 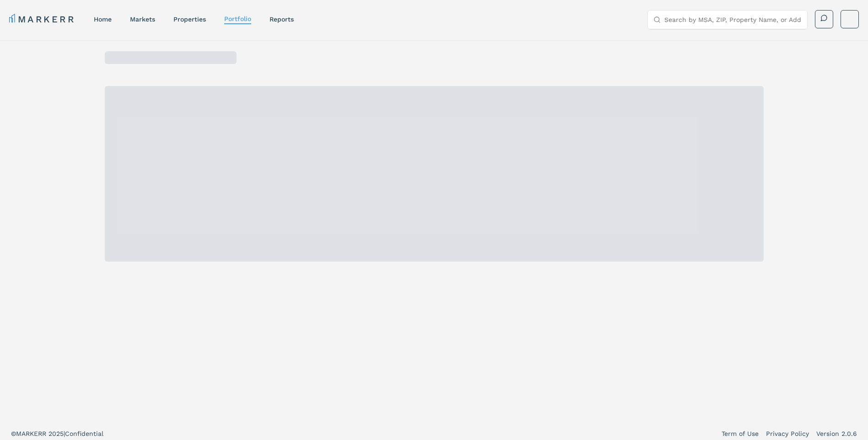 I want to click on input: Search by MSA, ZIP, Property Name, or Address, so click(x=733, y=20).